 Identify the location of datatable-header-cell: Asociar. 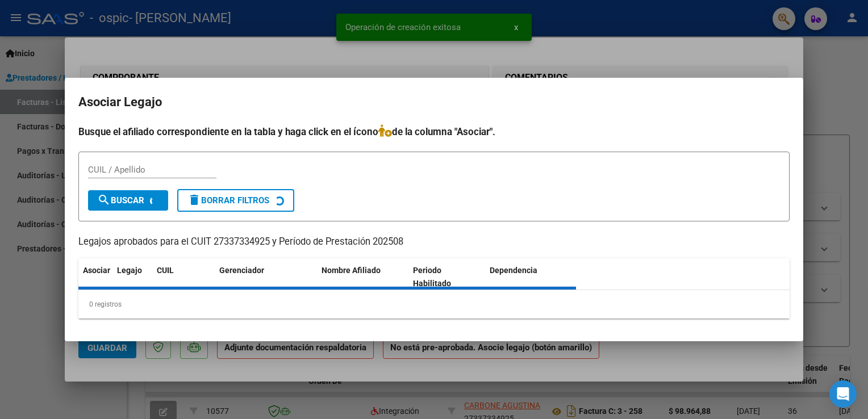
(95, 277).